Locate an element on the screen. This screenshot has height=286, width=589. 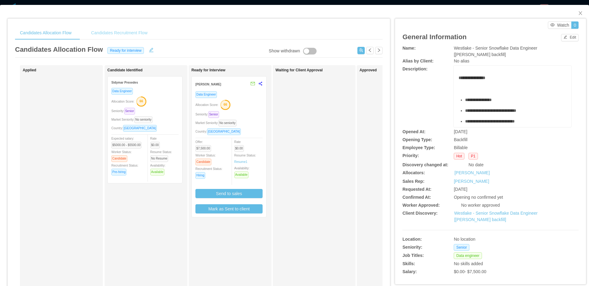
button: icon: edit is located at coordinates (151, 49).